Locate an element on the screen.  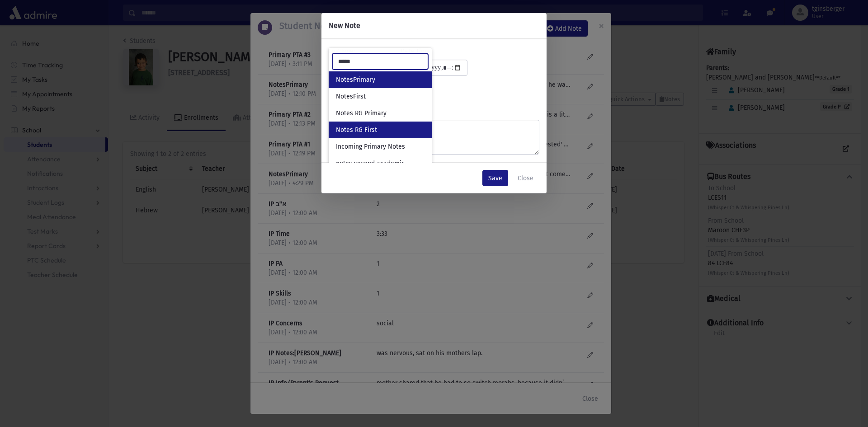
span: Incoming Primary Notes is located at coordinates (370, 147).